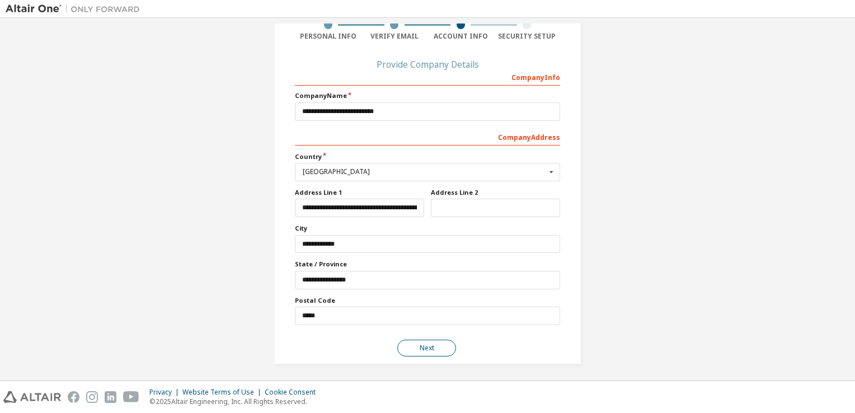 The height and width of the screenshot is (413, 855). I want to click on p: © 2025 Altair Engineering, Inc. All Rights Reserved., so click(236, 401).